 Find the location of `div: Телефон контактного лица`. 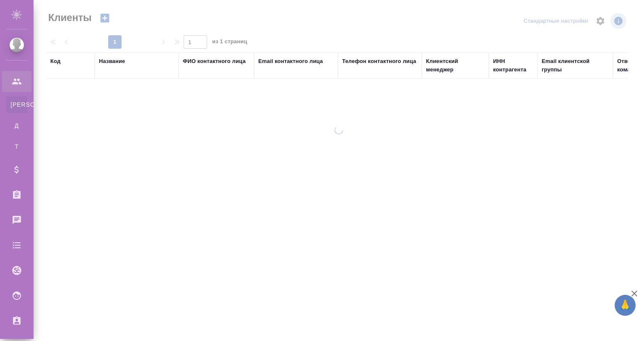

div: Телефон контактного лица is located at coordinates (379, 61).